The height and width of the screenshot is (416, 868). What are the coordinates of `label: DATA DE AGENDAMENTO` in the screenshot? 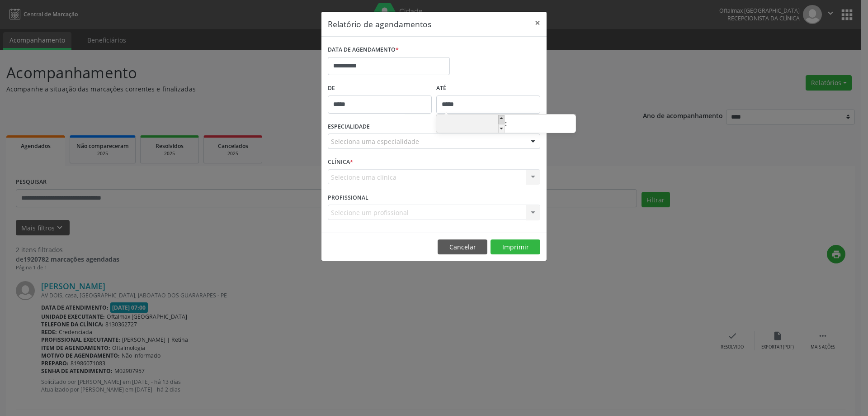 It's located at (363, 50).